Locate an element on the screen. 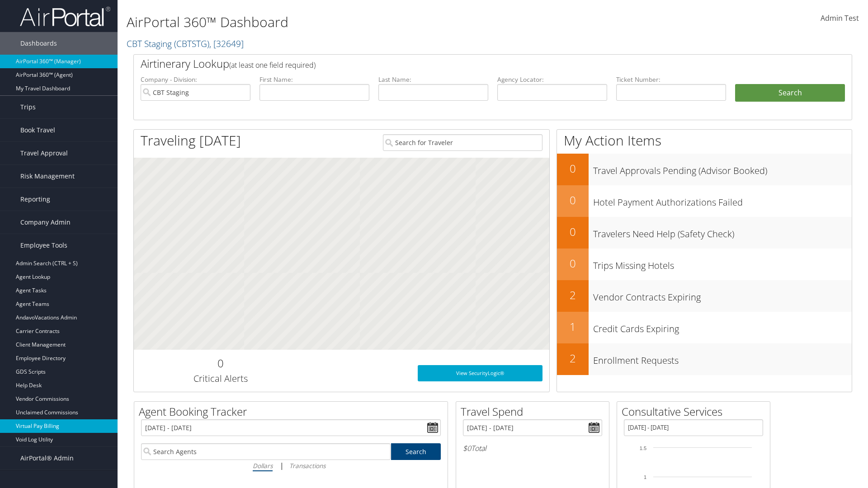 This screenshot has height=488, width=868. label: Agency Locator: is located at coordinates (552, 80).